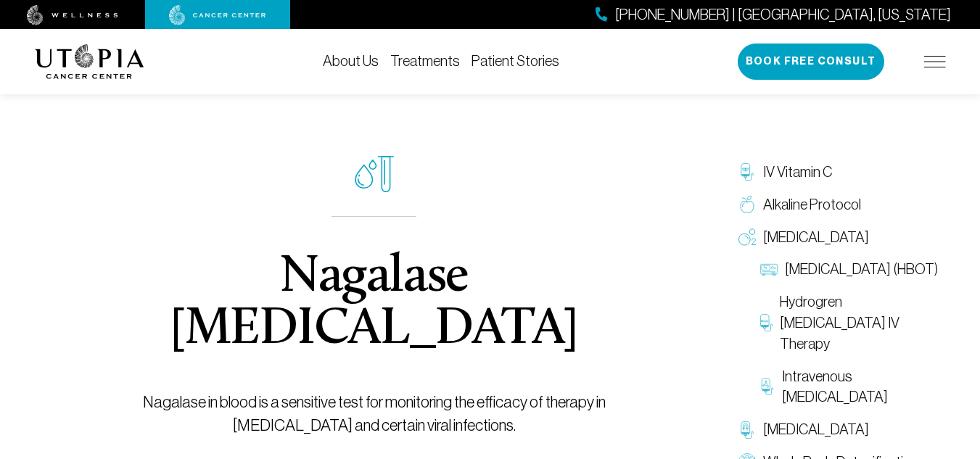 The height and width of the screenshot is (459, 980). What do you see at coordinates (797, 172) in the screenshot?
I see `span: IV Vitamin C` at bounding box center [797, 172].